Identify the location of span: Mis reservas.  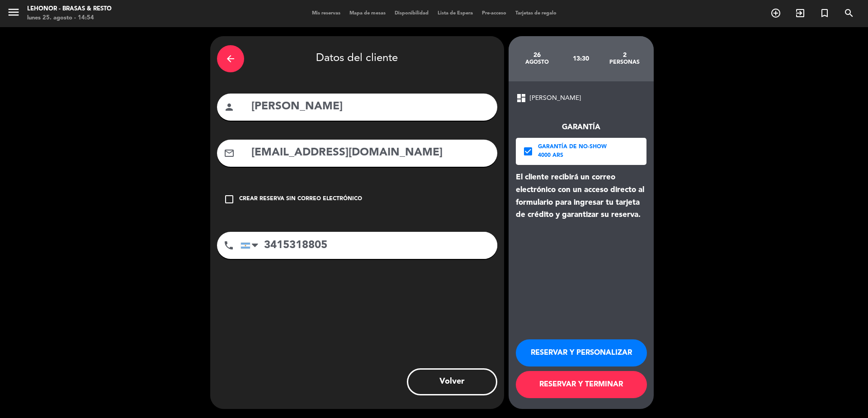
(326, 13).